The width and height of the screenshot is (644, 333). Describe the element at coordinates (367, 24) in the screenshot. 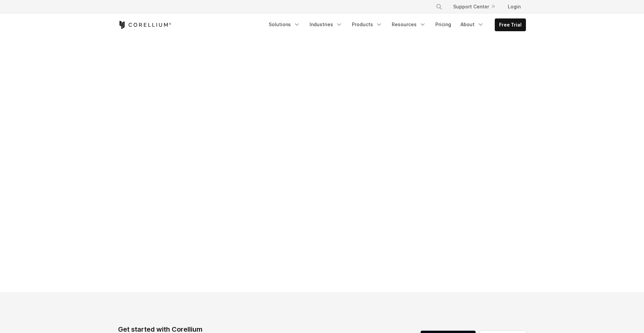

I see `a: Products` at that location.